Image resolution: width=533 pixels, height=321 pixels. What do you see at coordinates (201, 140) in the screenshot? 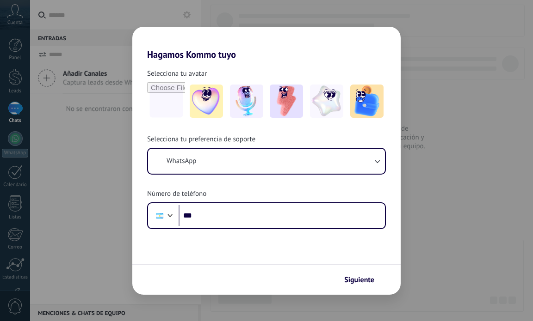
I see `span: Selecciona tu preferencia de soporte` at bounding box center [201, 140].